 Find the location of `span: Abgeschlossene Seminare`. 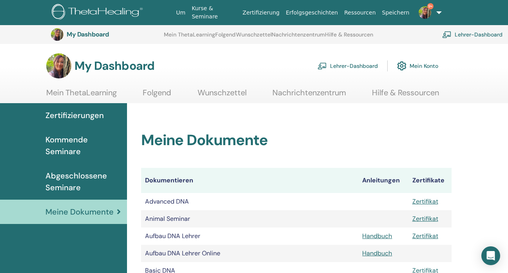

span: Abgeschlossene Seminare is located at coordinates (83, 182).